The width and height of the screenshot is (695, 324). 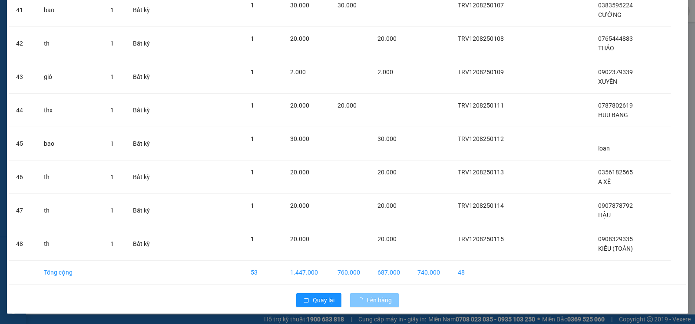 I want to click on td: bao, so click(x=70, y=144).